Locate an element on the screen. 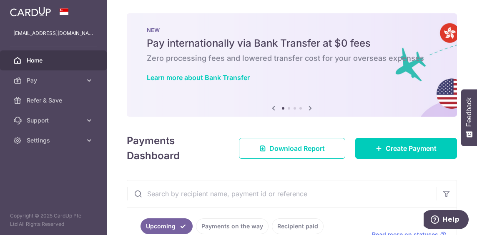 The width and height of the screenshot is (477, 235). h5: Pay internationally via Bank Transfer at $0 fees is located at coordinates (292, 43).